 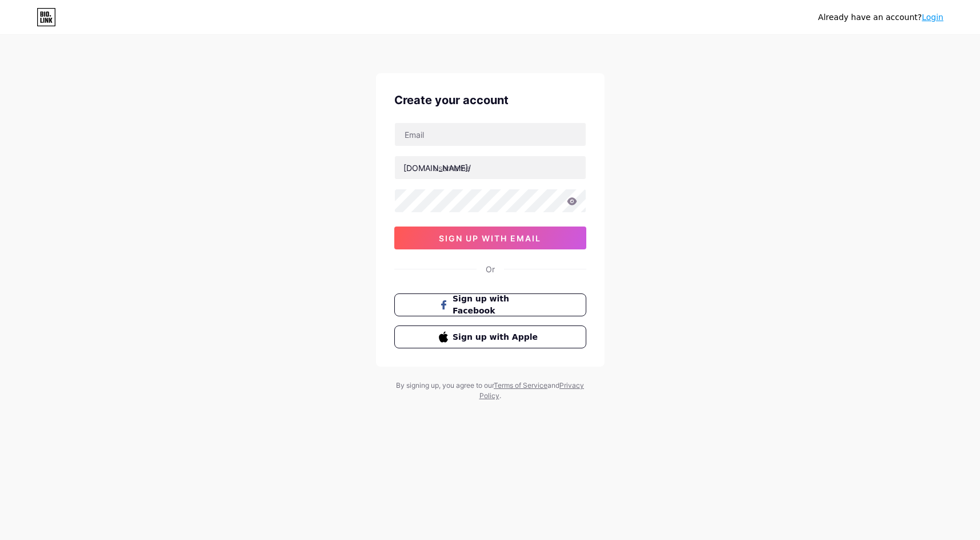 What do you see at coordinates (933, 17) in the screenshot?
I see `a: Login` at bounding box center [933, 17].